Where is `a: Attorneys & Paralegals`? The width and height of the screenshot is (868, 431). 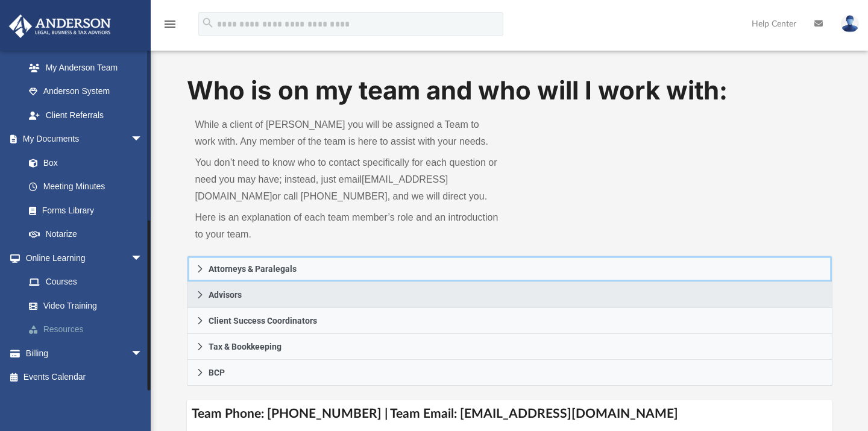
a: Attorneys & Paralegals is located at coordinates (509, 269).